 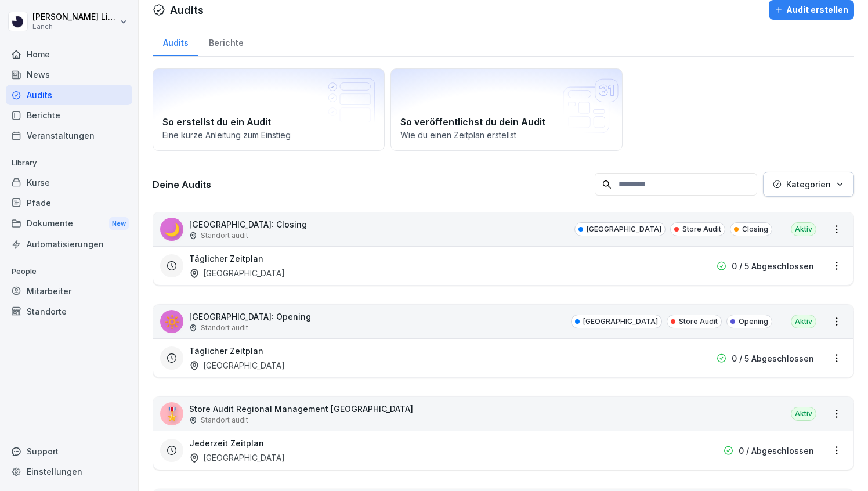 I want to click on p: Wie du einen Zeitplan erstellst, so click(x=506, y=135).